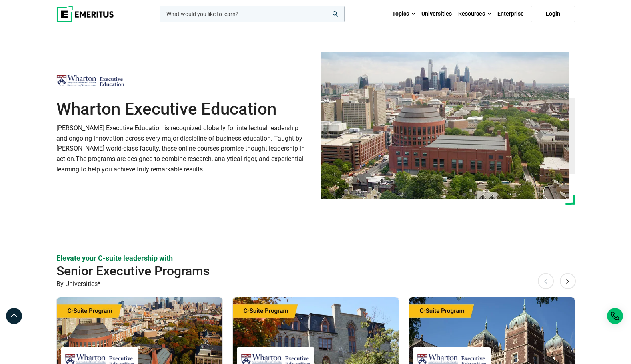 Image resolution: width=631 pixels, height=364 pixels. What do you see at coordinates (546, 281) in the screenshot?
I see `button: Previous` at bounding box center [546, 281].